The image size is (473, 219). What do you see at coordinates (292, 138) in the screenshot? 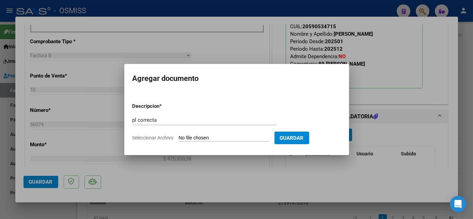
I see `span: Guardar` at bounding box center [292, 138].